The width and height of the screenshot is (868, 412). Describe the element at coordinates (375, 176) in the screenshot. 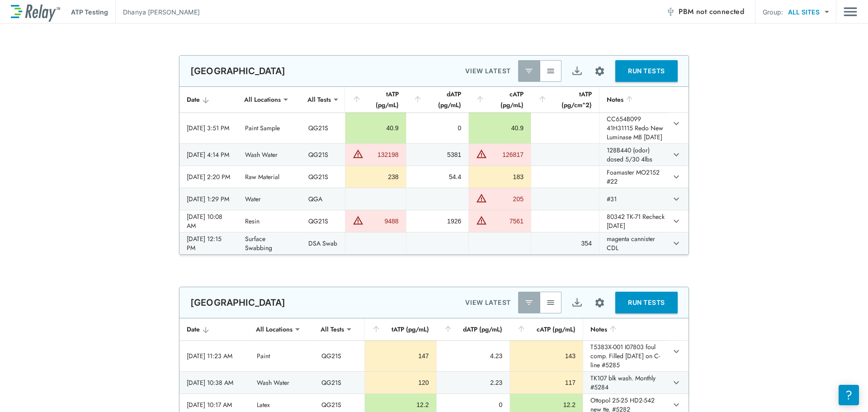

I see `div: 238` at that location.